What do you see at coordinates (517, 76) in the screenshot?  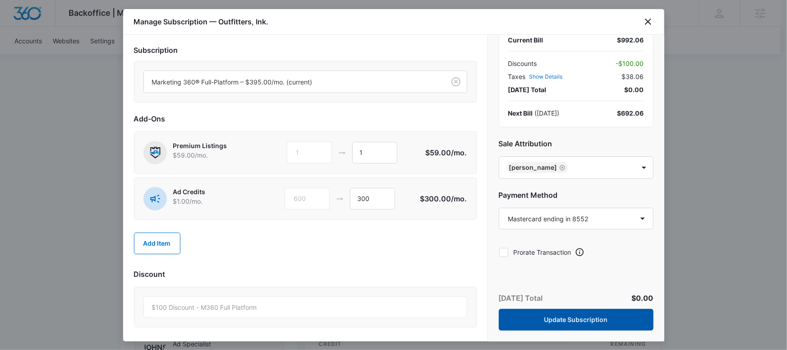 I see `span: Taxes` at bounding box center [517, 76].